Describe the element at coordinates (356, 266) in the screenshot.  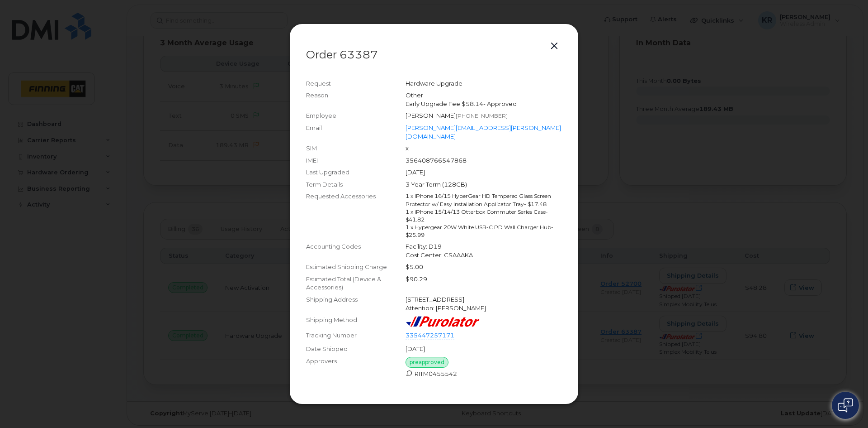
I see `div: Estimated Shipping Charge` at that location.